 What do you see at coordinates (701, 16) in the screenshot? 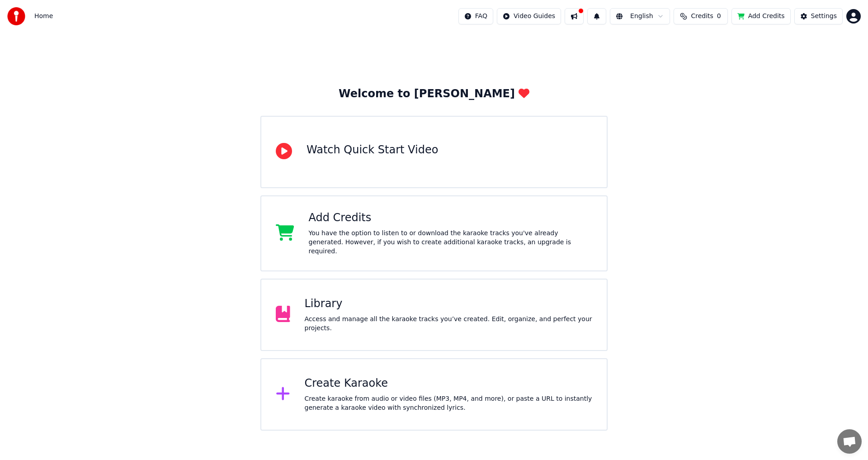
I see `button: Credits0` at bounding box center [701, 16].